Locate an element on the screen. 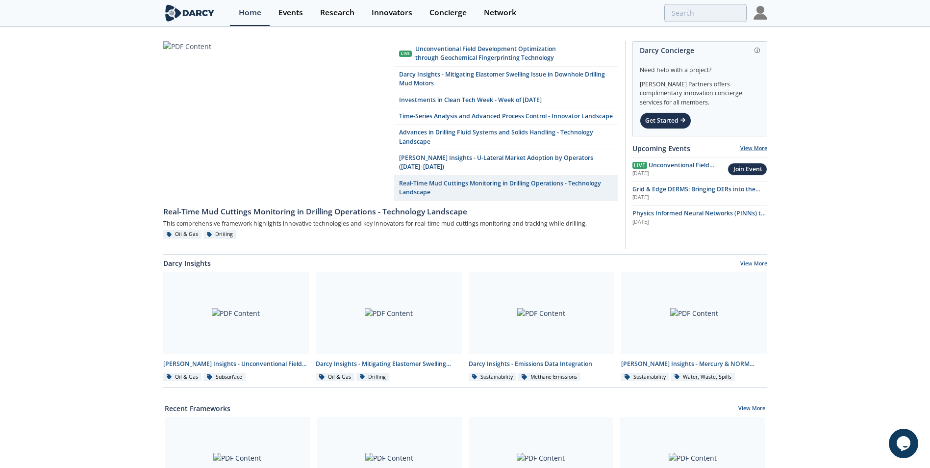 The width and height of the screenshot is (930, 468). div: Need help with a project? is located at coordinates (699, 67).